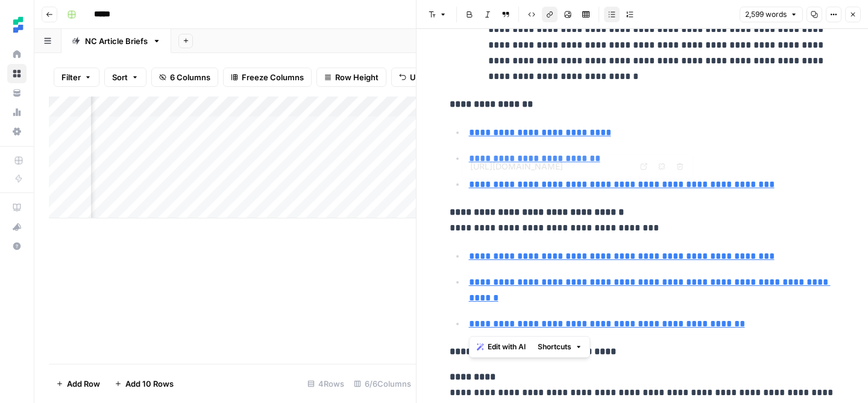 This screenshot has width=868, height=403. I want to click on a: Your Data, so click(17, 93).